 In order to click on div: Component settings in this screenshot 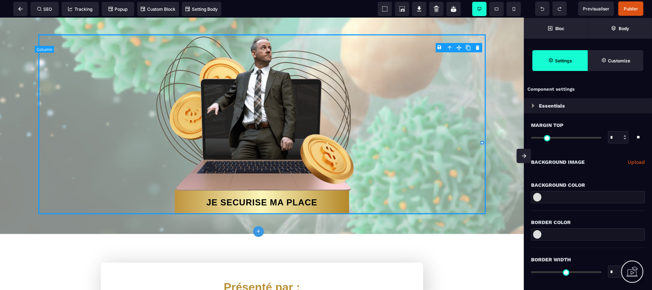, I will do `click(588, 89)`.